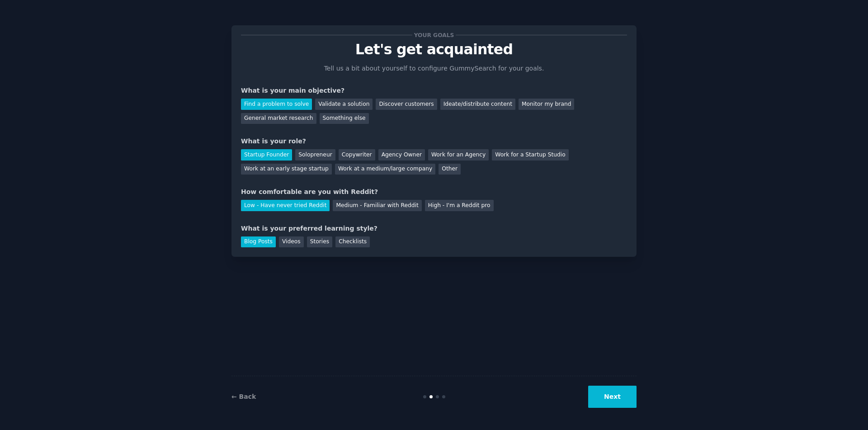 This screenshot has width=868, height=430. I want to click on p: Let's get acquainted, so click(434, 49).